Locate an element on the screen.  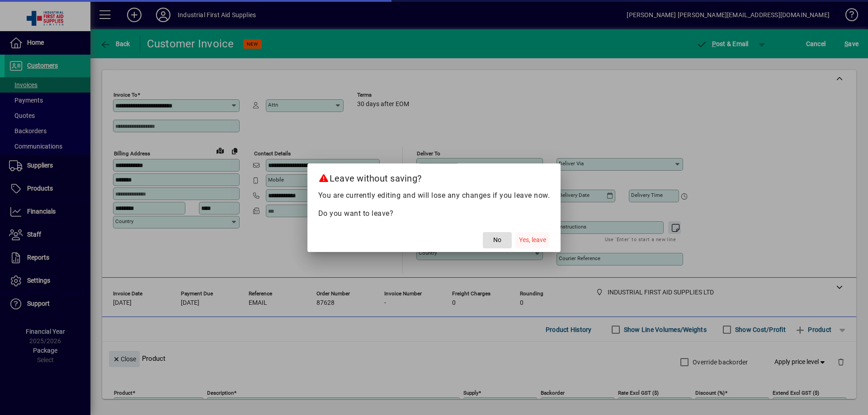
p: Do you want to leave? is located at coordinates (434, 214).